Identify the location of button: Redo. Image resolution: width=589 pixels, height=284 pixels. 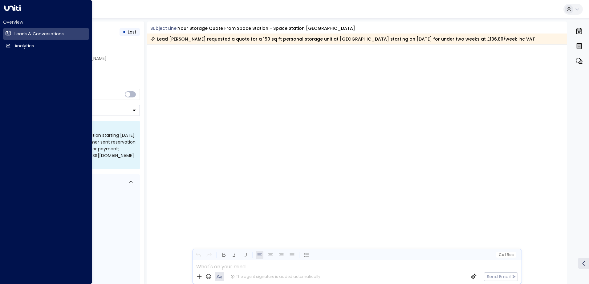
(209, 255).